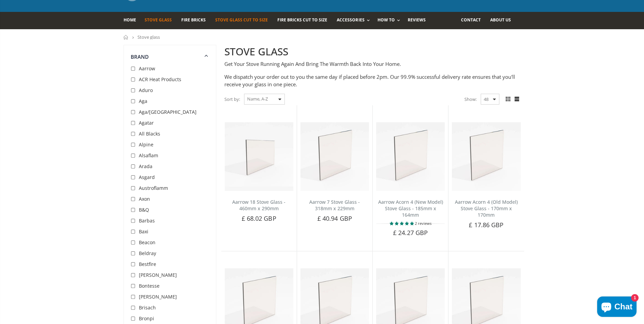 This screenshot has width=644, height=324. Describe the element at coordinates (517, 99) in the screenshot. I see `span: List view` at that location.